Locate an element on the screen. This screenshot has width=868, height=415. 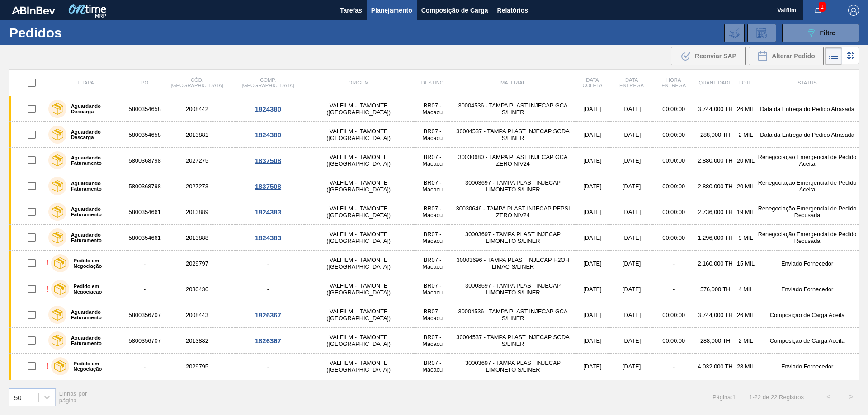
button: Filtro is located at coordinates (821, 33).